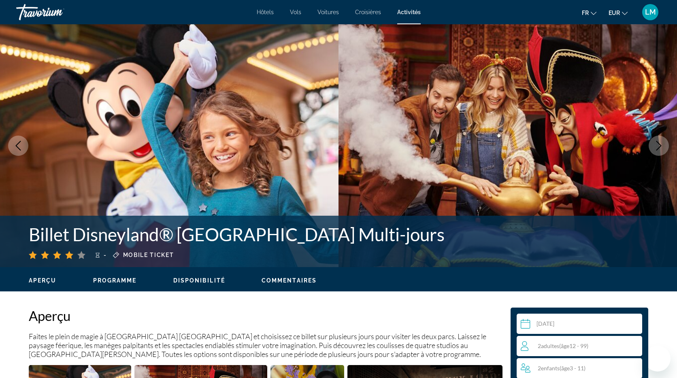 The image size is (677, 378). Describe the element at coordinates (57, 12) in the screenshot. I see `a: Travorium` at that location.